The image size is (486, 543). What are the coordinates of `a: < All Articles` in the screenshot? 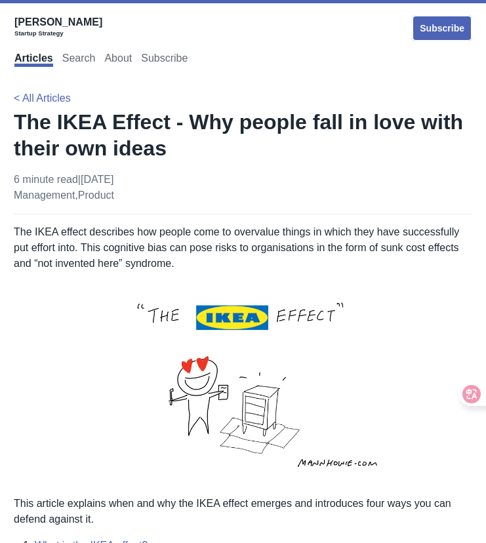 It's located at (42, 98).